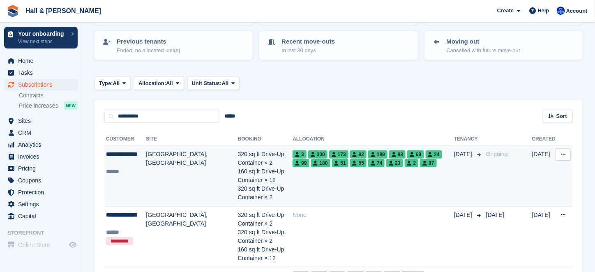 The width and height of the screenshot is (595, 272). Describe the element at coordinates (43, 156) in the screenshot. I see `span: Invoices` at that location.